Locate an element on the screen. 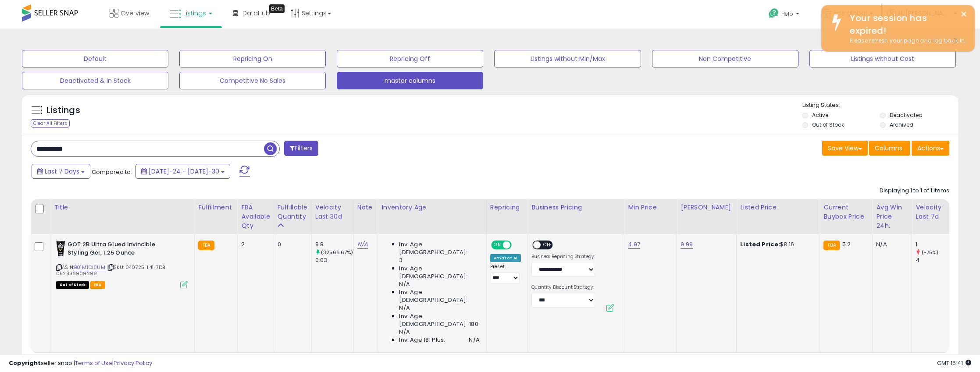  div: Current Buybox Price is located at coordinates (846, 212).